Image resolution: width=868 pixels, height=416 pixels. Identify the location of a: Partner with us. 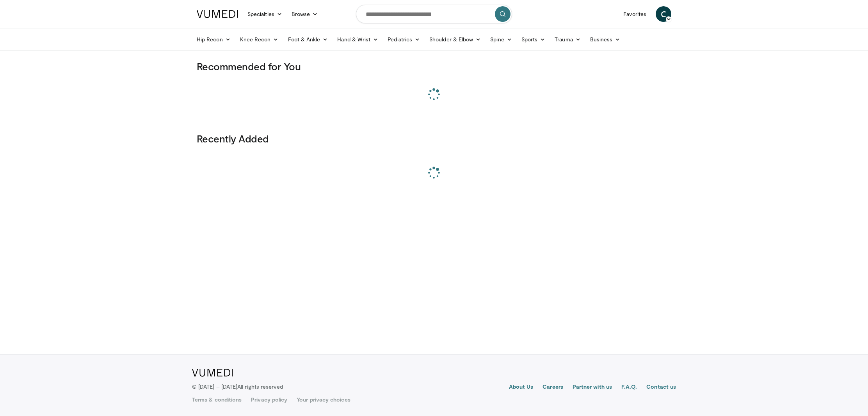
(592, 388).